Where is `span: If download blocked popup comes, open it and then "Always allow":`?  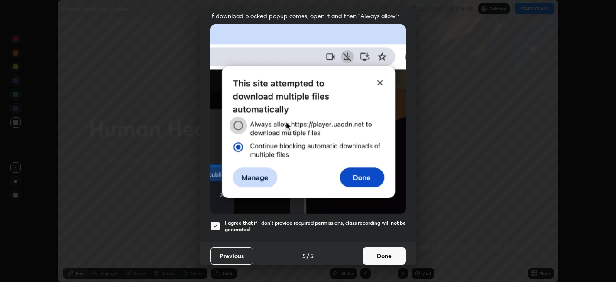
span: If download blocked popup comes, open it and then "Always allow": is located at coordinates (308, 16).